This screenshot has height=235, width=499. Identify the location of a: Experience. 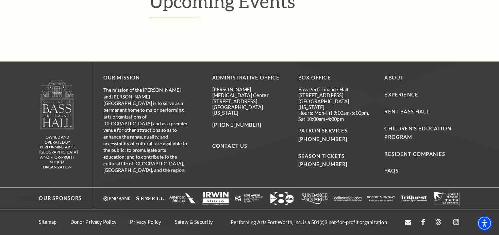
(402, 95).